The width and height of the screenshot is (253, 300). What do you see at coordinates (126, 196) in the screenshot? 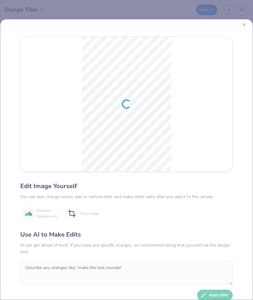
I see `div: You can also change colors, add or remove text, and make other edits after you add it to the canvas.` at bounding box center [126, 196].